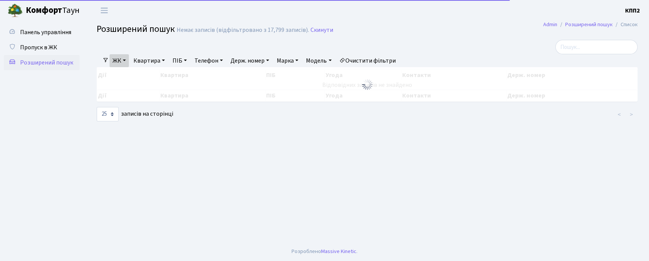 This screenshot has width=649, height=261. Describe the element at coordinates (108, 114) in the screenshot. I see `select: записів на сторінці` at that location.